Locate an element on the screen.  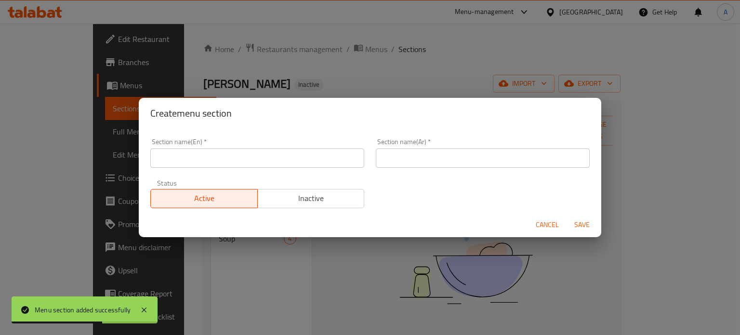
button: Save is located at coordinates (582, 225).